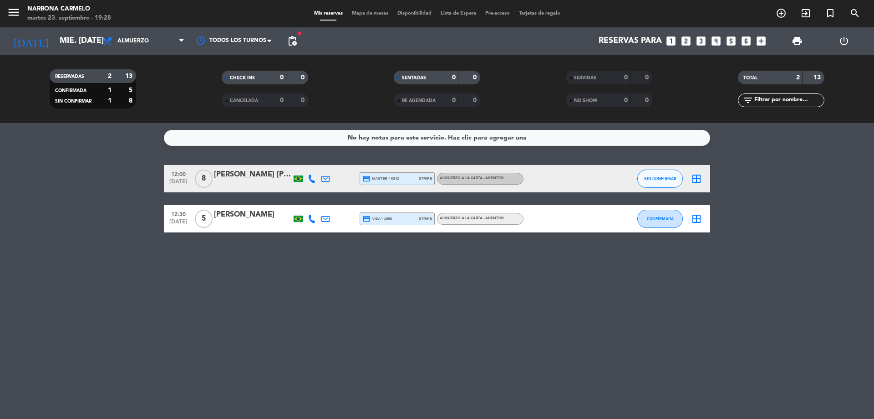  I want to click on strong: 8, so click(132, 101).